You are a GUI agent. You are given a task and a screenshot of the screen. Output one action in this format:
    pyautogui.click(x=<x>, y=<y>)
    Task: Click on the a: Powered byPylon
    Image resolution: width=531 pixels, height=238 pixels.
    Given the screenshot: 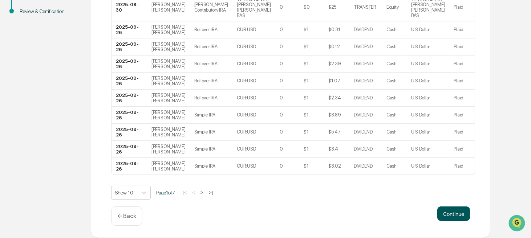 What is the action you would take?
    pyautogui.click(x=69, y=126)
    